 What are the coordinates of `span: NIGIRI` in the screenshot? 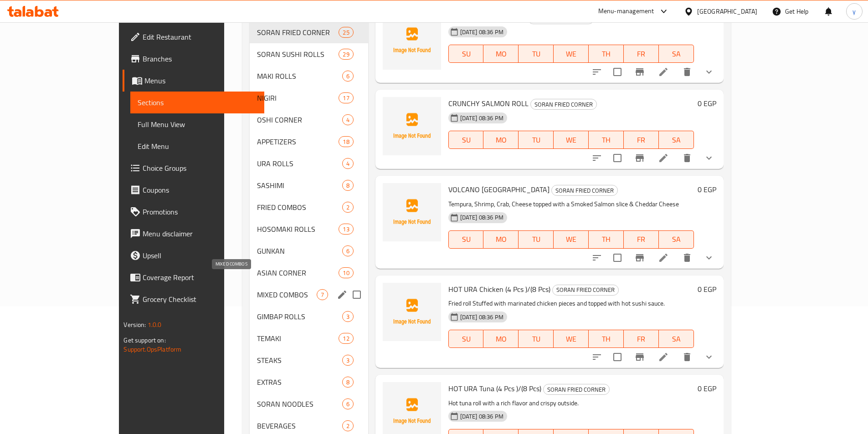 It's located at (298, 98).